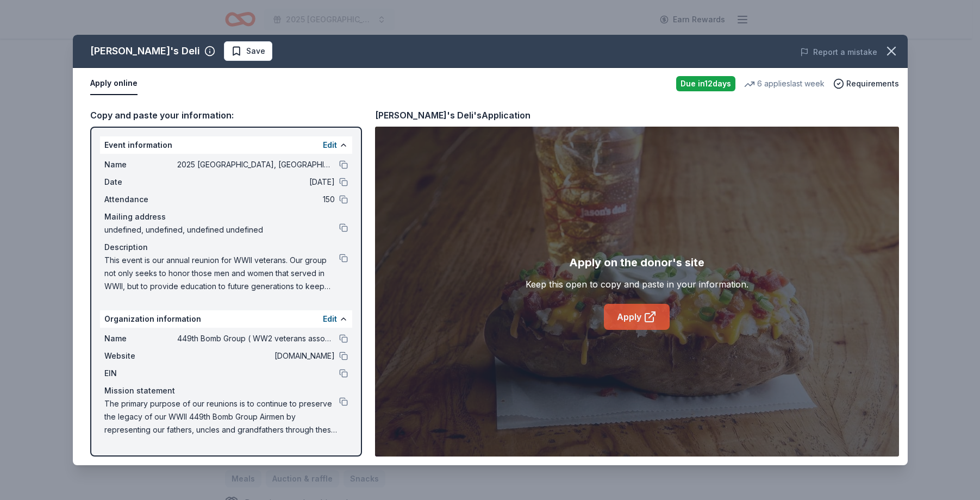  Describe the element at coordinates (838, 52) in the screenshot. I see `button: Report a mistake` at that location.